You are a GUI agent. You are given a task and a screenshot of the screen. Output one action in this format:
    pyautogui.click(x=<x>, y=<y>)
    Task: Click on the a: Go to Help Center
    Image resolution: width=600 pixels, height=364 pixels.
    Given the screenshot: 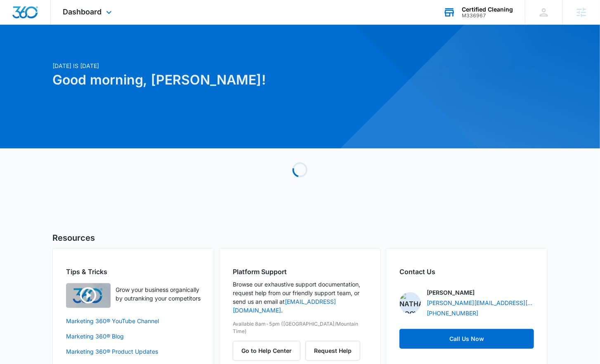 What is the action you would take?
    pyautogui.click(x=269, y=350)
    